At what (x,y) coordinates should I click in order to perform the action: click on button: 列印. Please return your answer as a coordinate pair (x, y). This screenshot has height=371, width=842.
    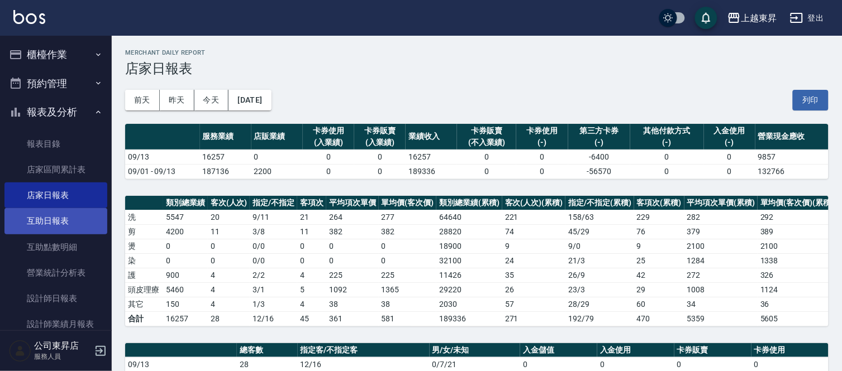
    Looking at the image, I should click on (811, 100).